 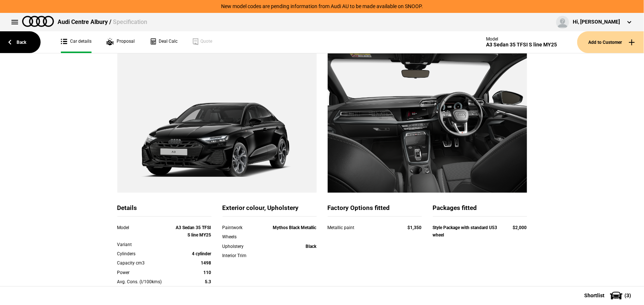 I want to click on span: ( 3 ), so click(x=627, y=296).